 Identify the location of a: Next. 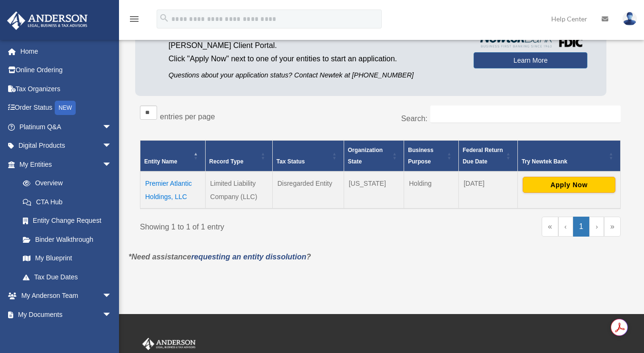
(596, 227).